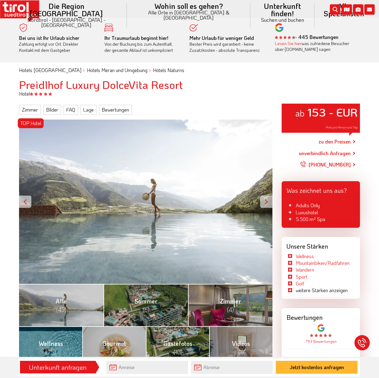 The height and width of the screenshot is (378, 379). I want to click on span: Zimmer, so click(230, 306).